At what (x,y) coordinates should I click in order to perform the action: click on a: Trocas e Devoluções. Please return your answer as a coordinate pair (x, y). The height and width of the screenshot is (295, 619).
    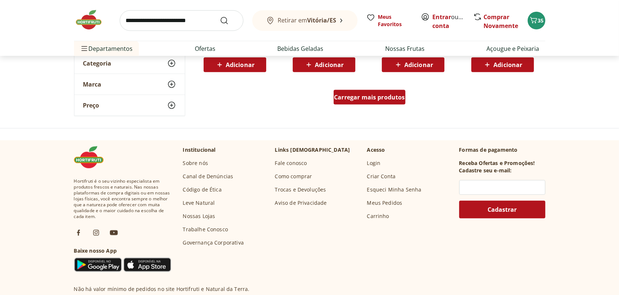
    Looking at the image, I should click on (301, 190).